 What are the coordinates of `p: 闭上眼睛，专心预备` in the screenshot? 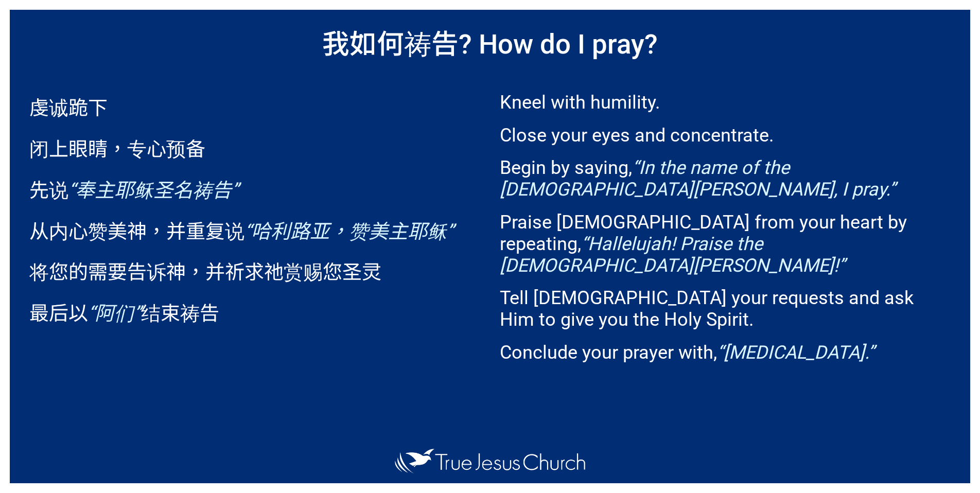 It's located at (241, 148).